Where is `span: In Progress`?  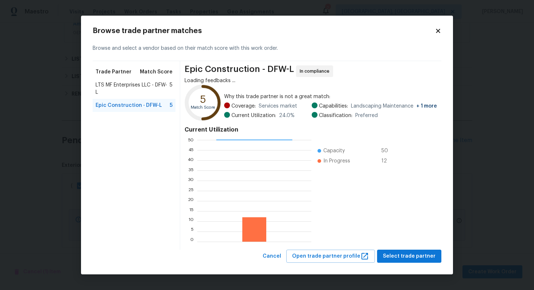 span: In Progress is located at coordinates (337, 161).